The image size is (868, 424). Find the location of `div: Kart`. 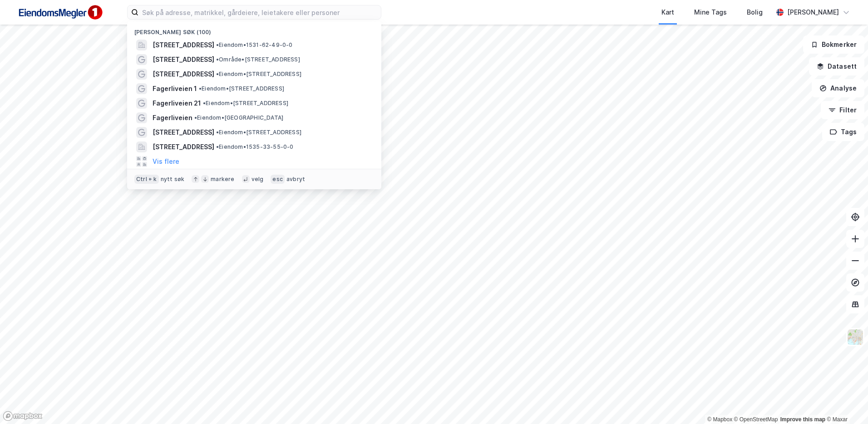

div: Kart is located at coordinates (668, 13).